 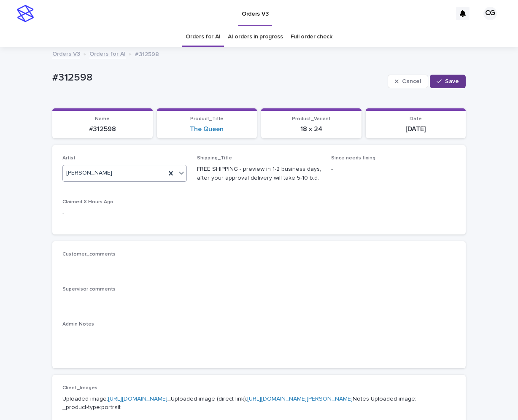 I want to click on img: stacker-logo-s-only.png, so click(x=25, y=13).